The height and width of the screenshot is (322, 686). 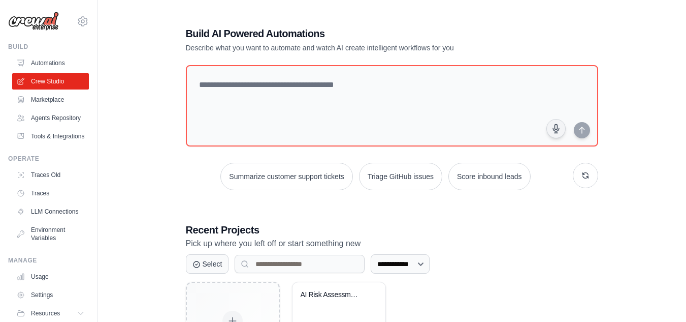 I want to click on button: Score inbound leads, so click(x=490, y=176).